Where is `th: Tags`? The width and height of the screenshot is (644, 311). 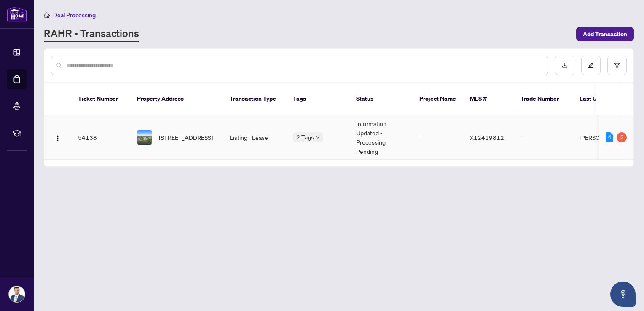 th: Tags is located at coordinates (318, 99).